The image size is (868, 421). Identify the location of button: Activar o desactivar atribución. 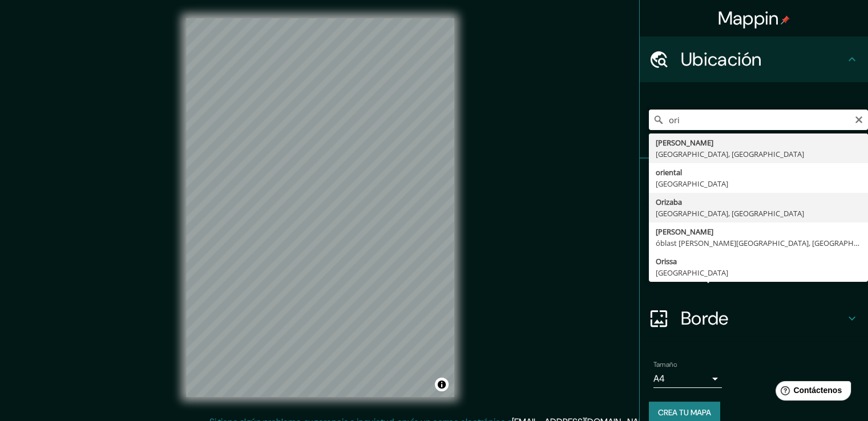
(442, 384).